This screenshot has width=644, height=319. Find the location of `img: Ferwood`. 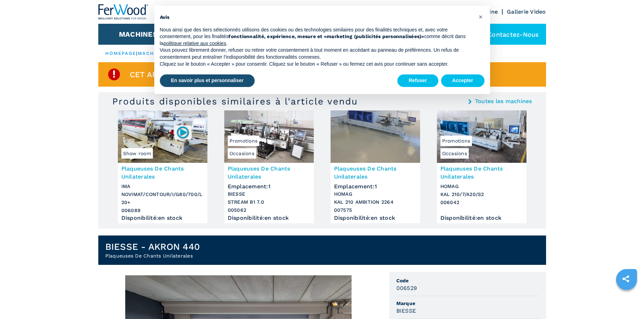

img: Ferwood is located at coordinates (124, 12).